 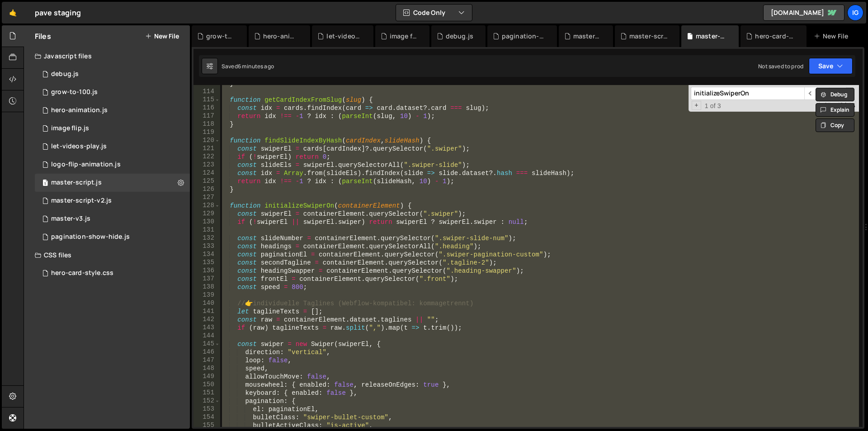 What do you see at coordinates (112, 183) in the screenshot?
I see `div: 16760/45786.js` at bounding box center [112, 183].